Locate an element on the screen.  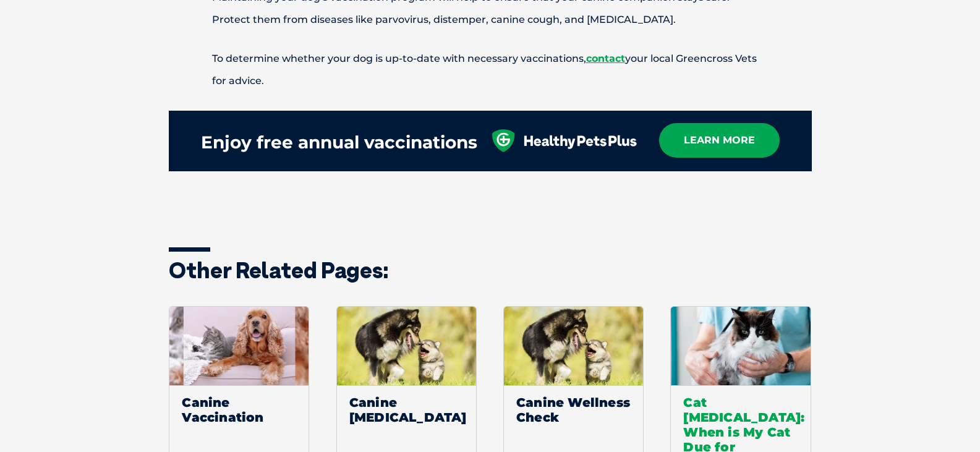
span: Canine Wellness Check is located at coordinates (573, 409).